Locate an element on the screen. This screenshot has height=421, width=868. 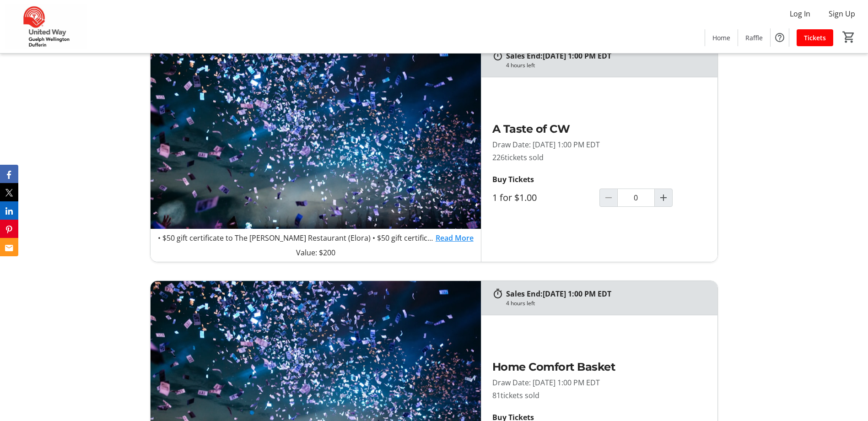
strong: Buy Tickets is located at coordinates (513, 180).